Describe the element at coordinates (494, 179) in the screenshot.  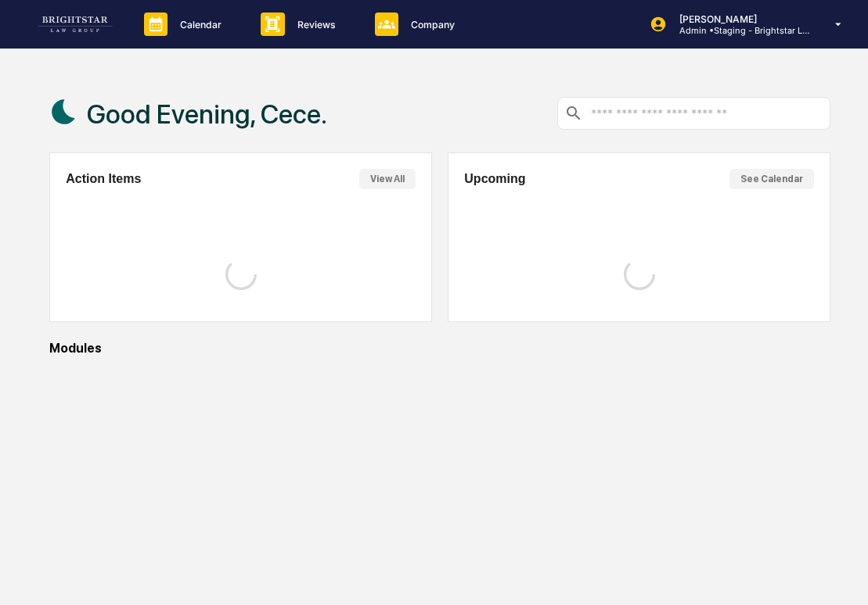
I see `h2: Upcoming` at that location.